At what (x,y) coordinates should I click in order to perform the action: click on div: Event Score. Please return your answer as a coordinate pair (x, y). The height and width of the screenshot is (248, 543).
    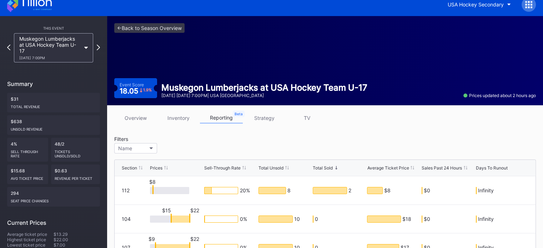
    Looking at the image, I should click on (132, 85).